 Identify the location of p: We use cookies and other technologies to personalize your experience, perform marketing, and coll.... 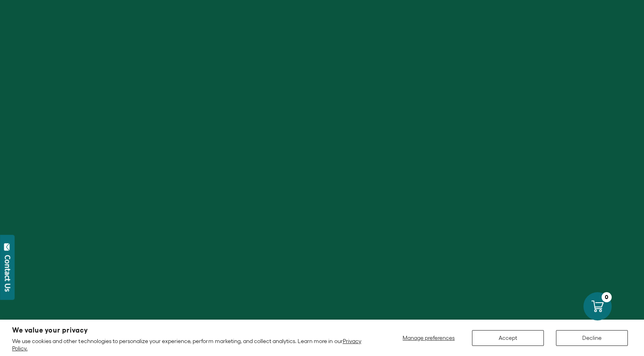
(189, 345).